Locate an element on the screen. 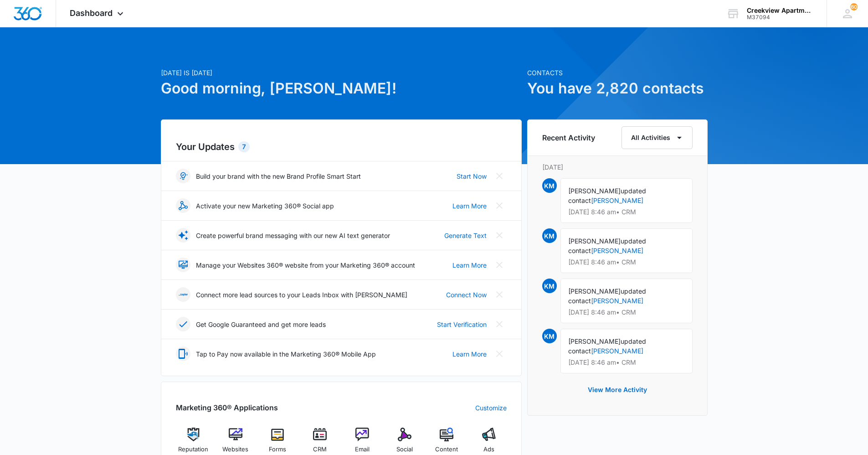  p: Create powerful brand messaging with our new AI text generator is located at coordinates (293, 235).